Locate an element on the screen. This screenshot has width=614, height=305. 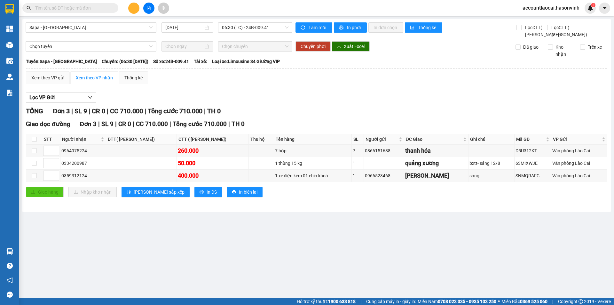
div: 0359312124 is located at coordinates (83, 175).